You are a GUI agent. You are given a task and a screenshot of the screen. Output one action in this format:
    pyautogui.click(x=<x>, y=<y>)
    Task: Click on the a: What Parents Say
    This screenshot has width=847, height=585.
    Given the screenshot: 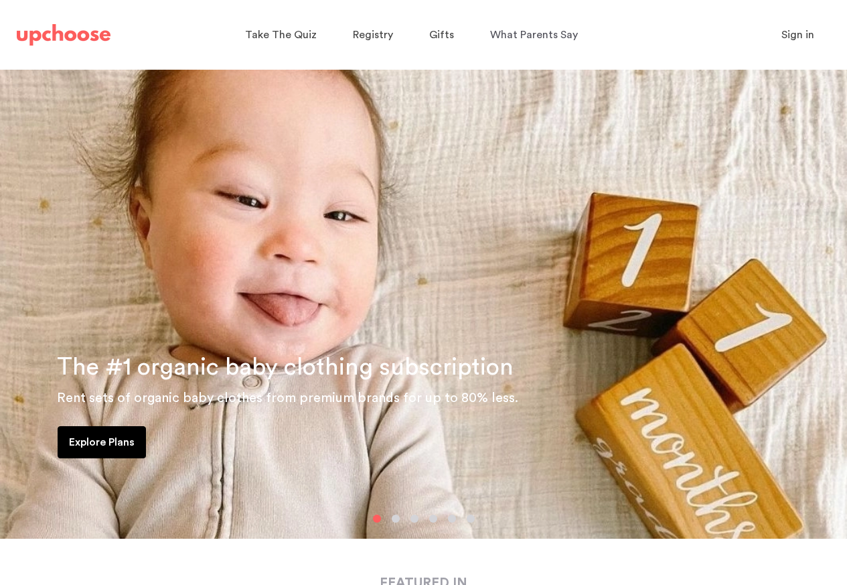 What is the action you would take?
    pyautogui.click(x=536, y=35)
    